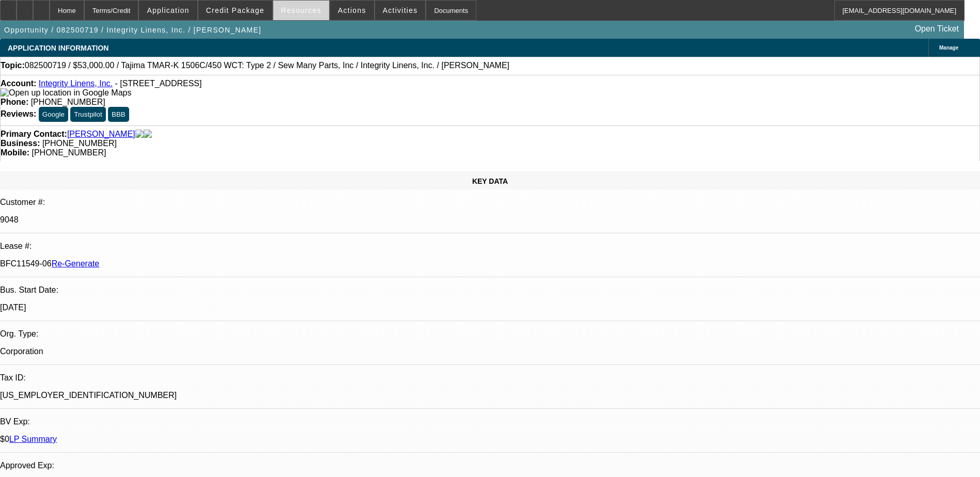 The height and width of the screenshot is (477, 980). I want to click on strong: Topic:, so click(12, 66).